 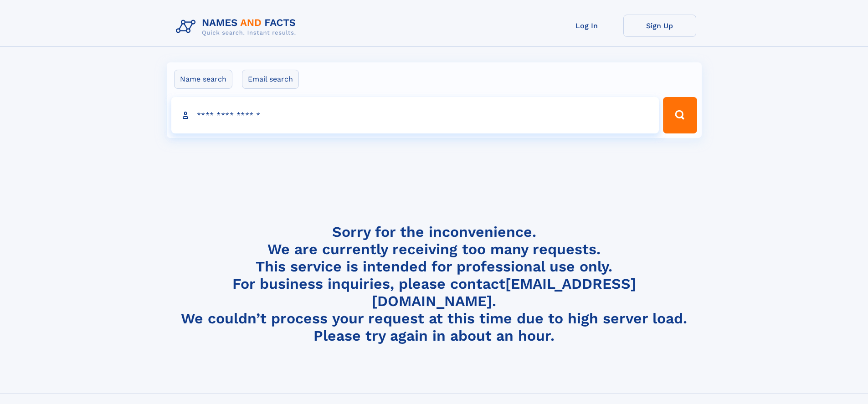 I want to click on a: Log In, so click(x=587, y=25).